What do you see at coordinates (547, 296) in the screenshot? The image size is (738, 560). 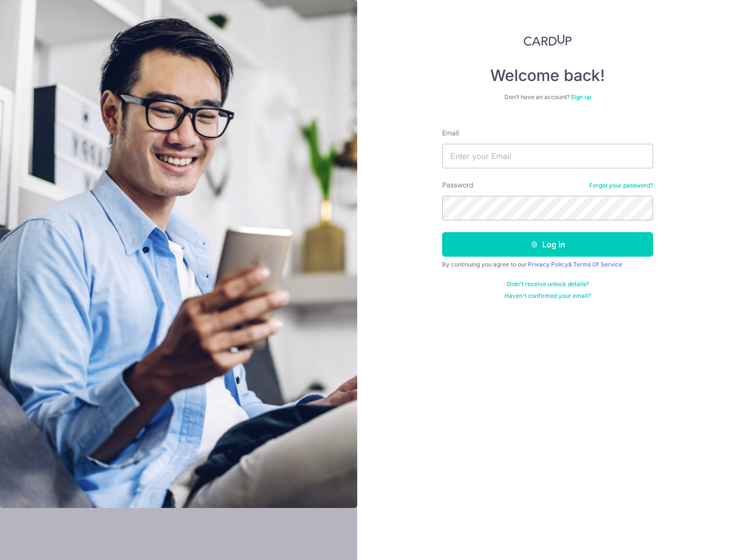 I see `a: Haven't confirmed your email?` at bounding box center [547, 296].